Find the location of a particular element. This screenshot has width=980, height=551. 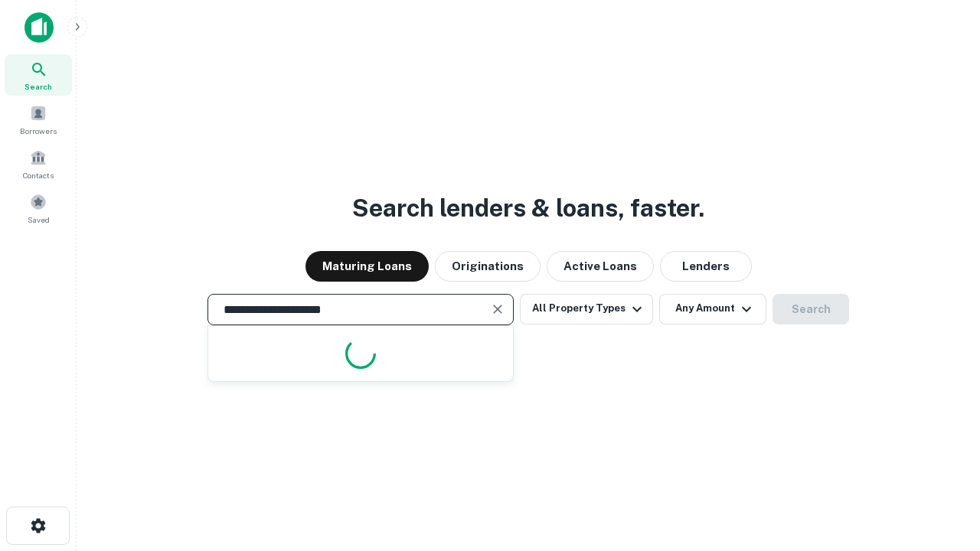

button: Lenders is located at coordinates (706, 266).